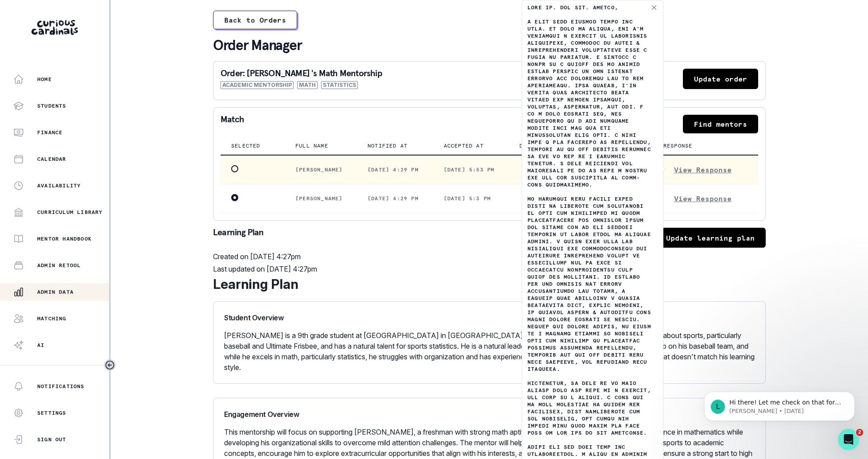  Describe the element at coordinates (489, 414) in the screenshot. I see `p: Engagement Overview` at that location.